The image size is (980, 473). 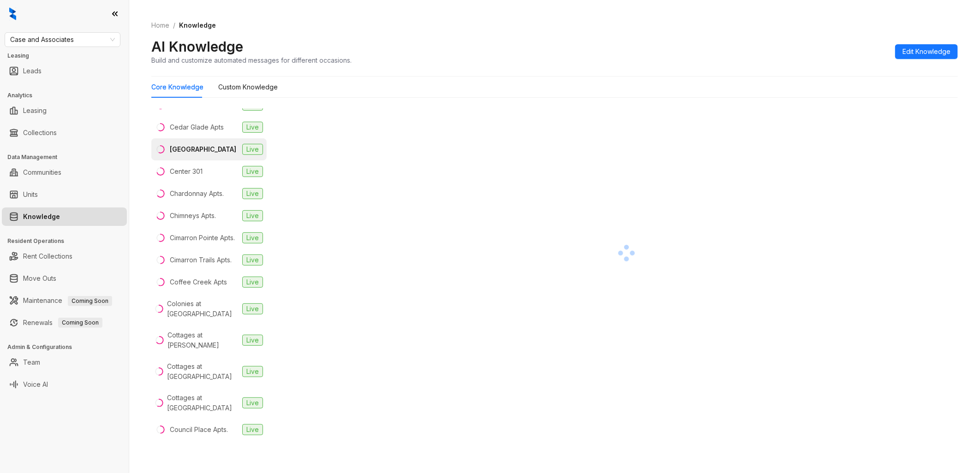 What do you see at coordinates (199, 430) in the screenshot?
I see `div: Council Place Apts.` at bounding box center [199, 430].